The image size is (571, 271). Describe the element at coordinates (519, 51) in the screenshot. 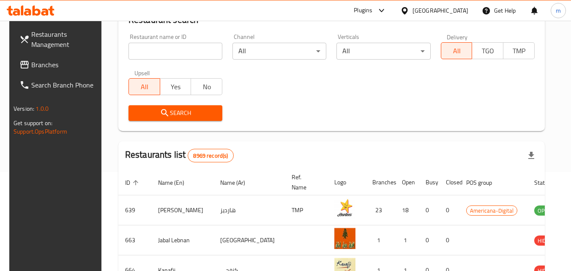

I see `button: TMP` at that location.